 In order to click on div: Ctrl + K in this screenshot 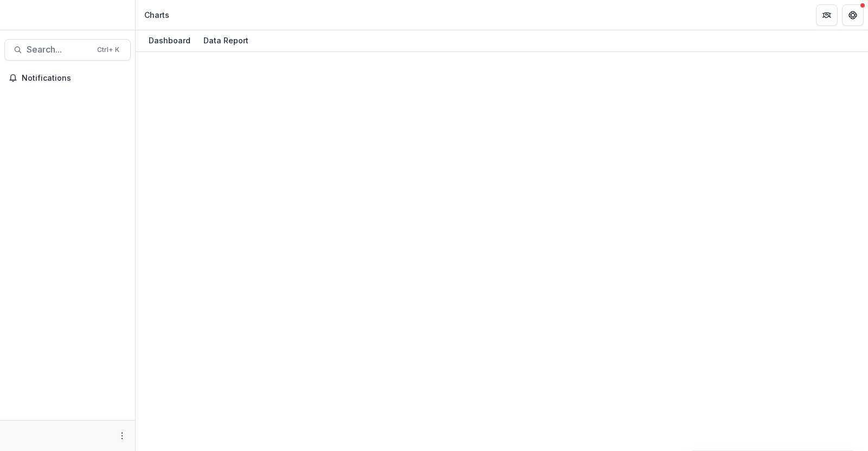, I will do `click(108, 50)`.